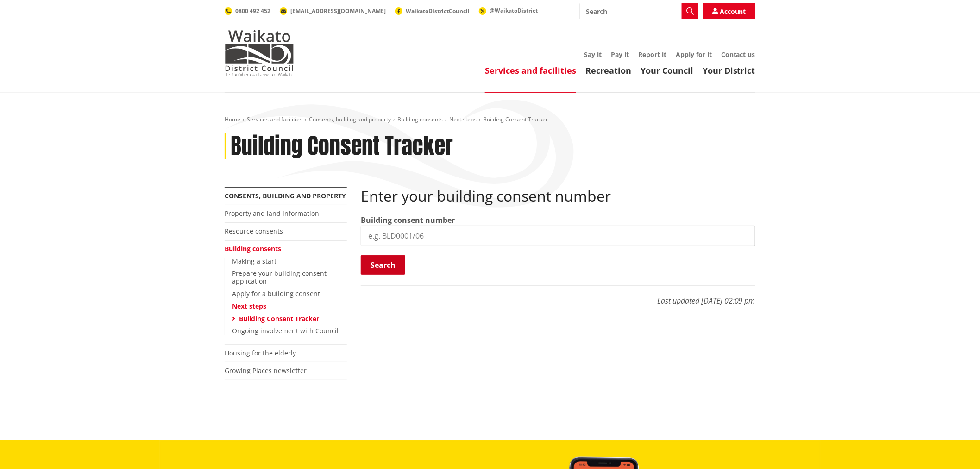 The height and width of the screenshot is (469, 980). I want to click on a: Housing for the elderly, so click(260, 353).